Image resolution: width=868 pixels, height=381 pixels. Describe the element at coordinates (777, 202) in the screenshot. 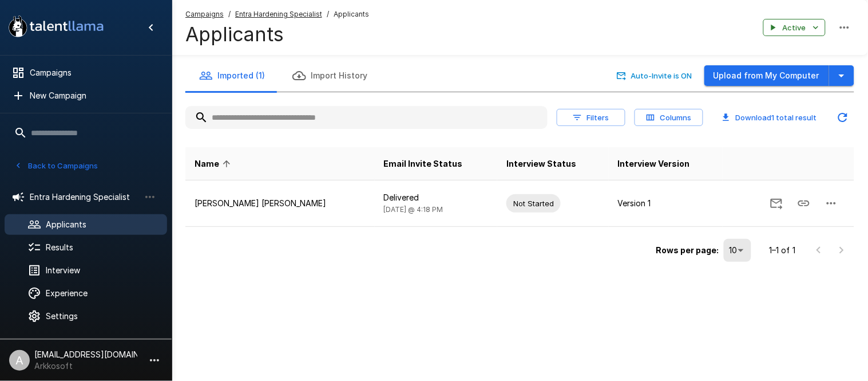

I see `span: Send Invitation` at that location.